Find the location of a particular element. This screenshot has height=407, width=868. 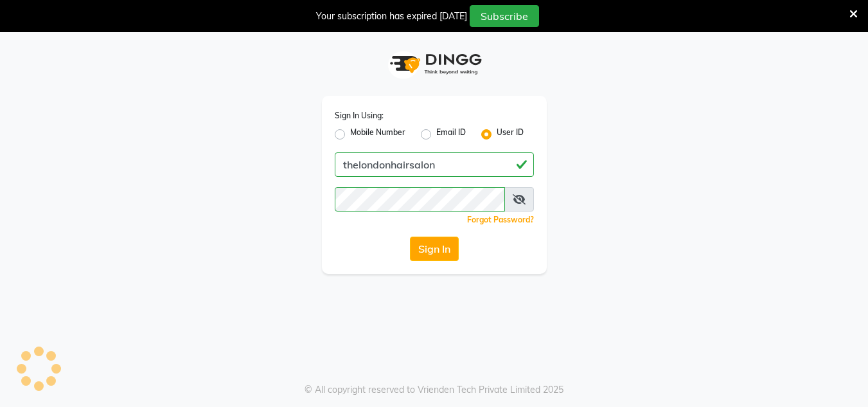

button: Subscribe is located at coordinates (504, 16).